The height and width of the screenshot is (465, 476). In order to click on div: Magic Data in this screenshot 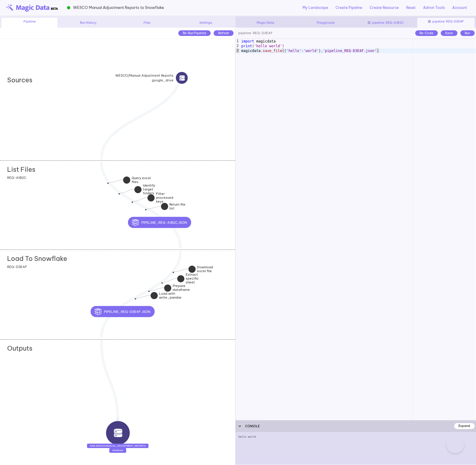, I will do `click(265, 23)`.